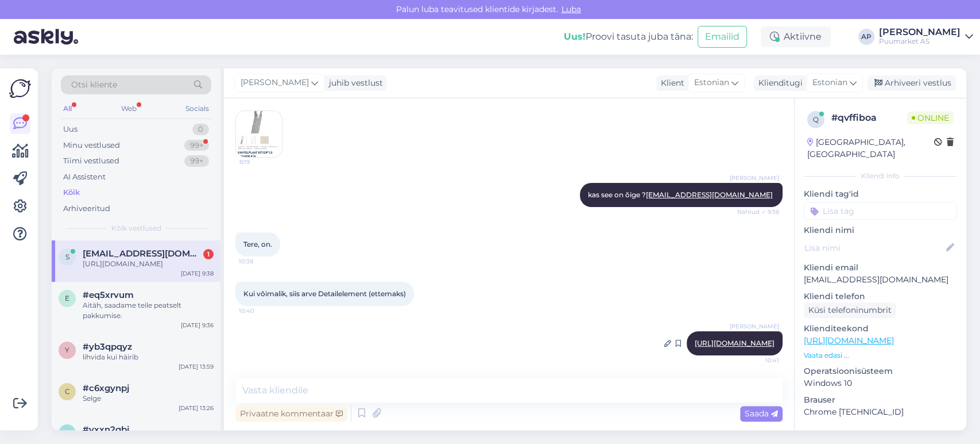 This screenshot has height=444, width=980. Describe the element at coordinates (778, 83) in the screenshot. I see `div: Klienditugi` at that location.